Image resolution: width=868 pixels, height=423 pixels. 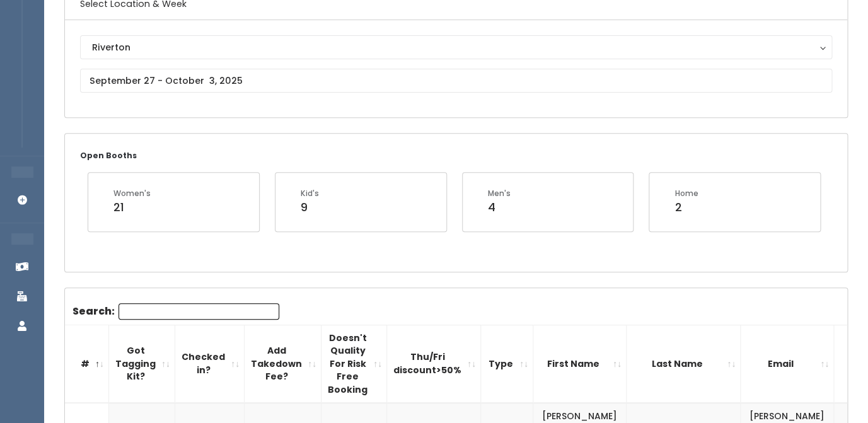 I want to click on div: Riverton, so click(x=456, y=47).